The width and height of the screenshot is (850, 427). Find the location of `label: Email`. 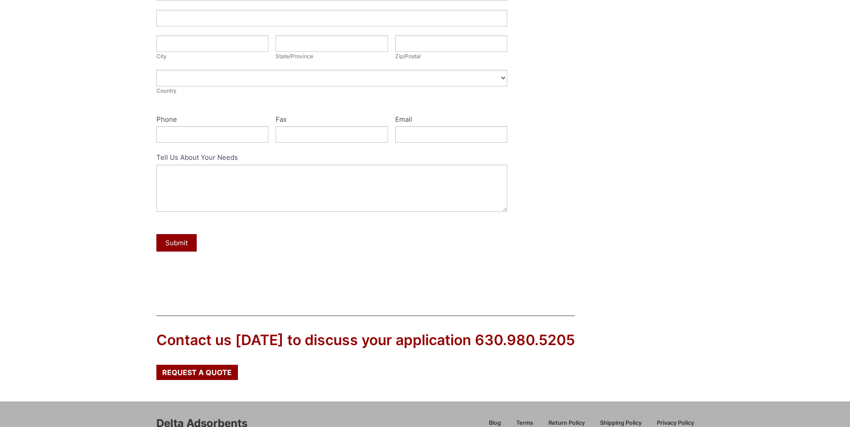

label: Email is located at coordinates (451, 120).